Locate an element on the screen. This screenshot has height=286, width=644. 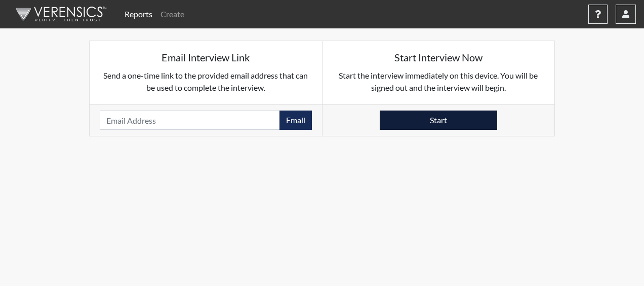
p: Send a one-time link to the provided email address that can be used to complete the interview. is located at coordinates (206, 82).